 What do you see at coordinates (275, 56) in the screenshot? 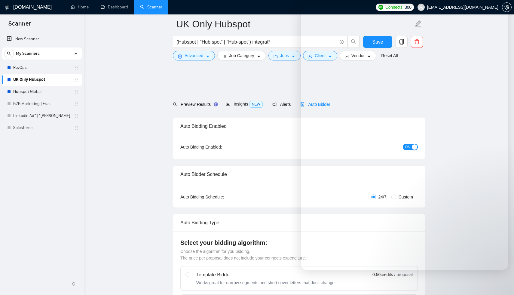
I see `span: folder` at bounding box center [275, 56].